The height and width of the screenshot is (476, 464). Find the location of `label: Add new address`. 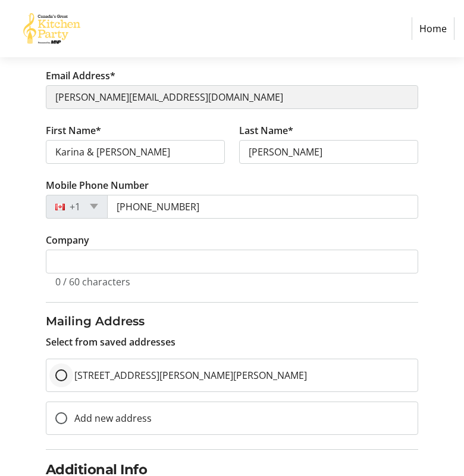

label: Add new address is located at coordinates (110, 418).